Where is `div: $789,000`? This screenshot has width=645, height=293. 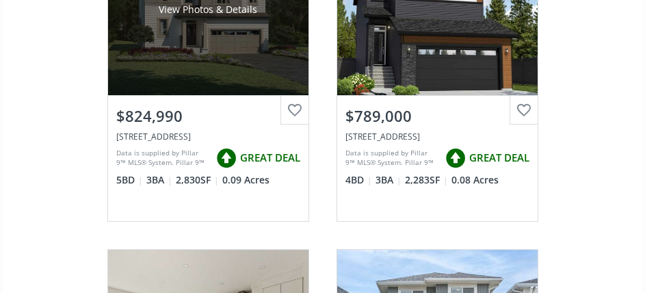
div: $789,000 is located at coordinates (437, 116).